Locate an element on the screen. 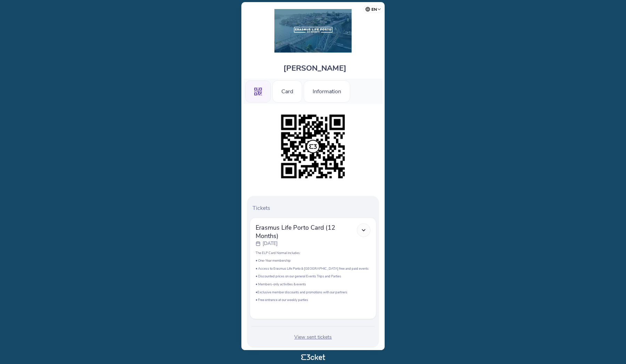  p: • Discounted prices on our general Events Trips and Parties is located at coordinates (313, 276).